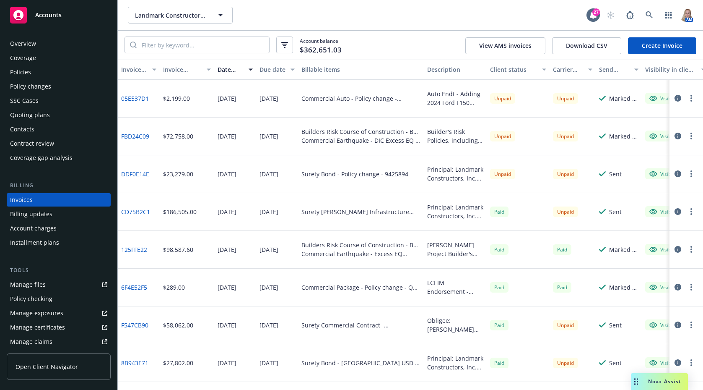 This screenshot has height=390, width=703. Describe the element at coordinates (177, 98) in the screenshot. I see `div: $2,199.00` at that location.